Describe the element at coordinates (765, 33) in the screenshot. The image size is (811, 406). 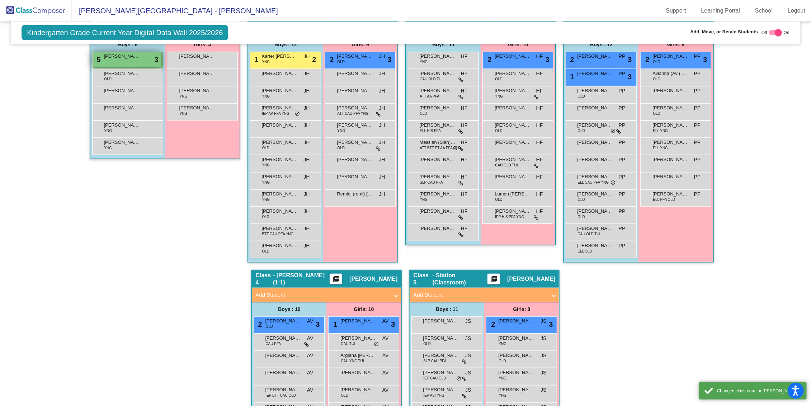
I see `span: Off` at that location.